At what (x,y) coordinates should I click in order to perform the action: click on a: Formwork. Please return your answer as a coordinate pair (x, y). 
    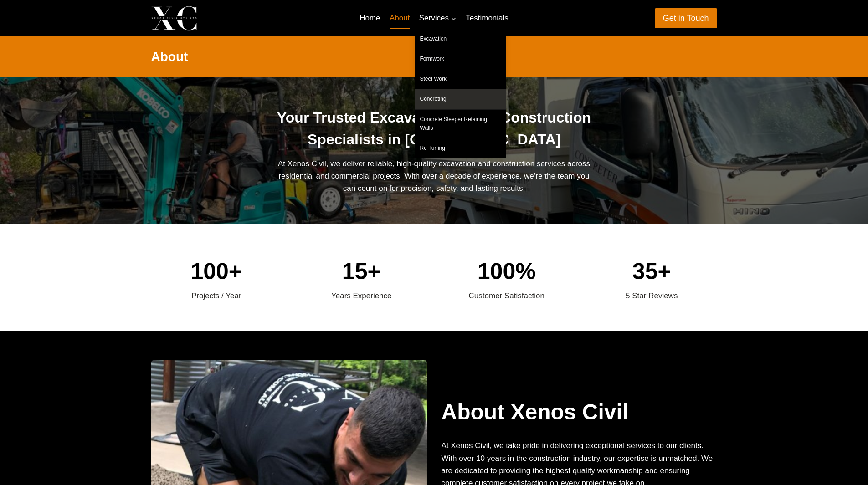
    Looking at the image, I should click on (460, 59).